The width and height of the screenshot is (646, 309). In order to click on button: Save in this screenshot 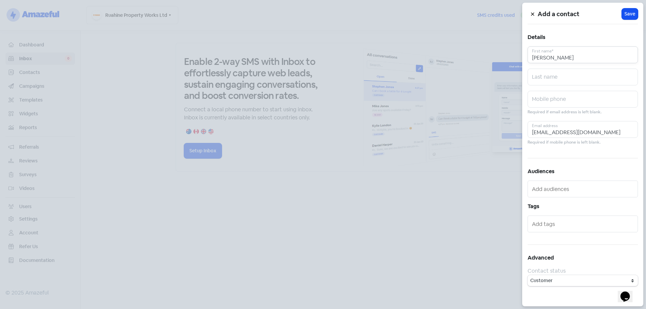, I will do `click(630, 14)`.